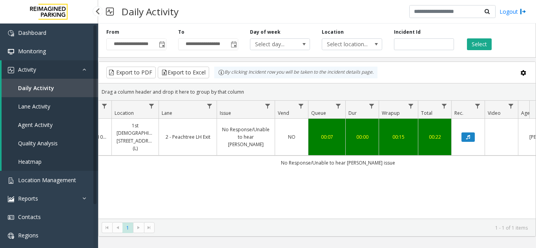 Image resolution: width=536 pixels, height=248 pixels. What do you see at coordinates (333, 32) in the screenshot?
I see `label: Location` at bounding box center [333, 32].